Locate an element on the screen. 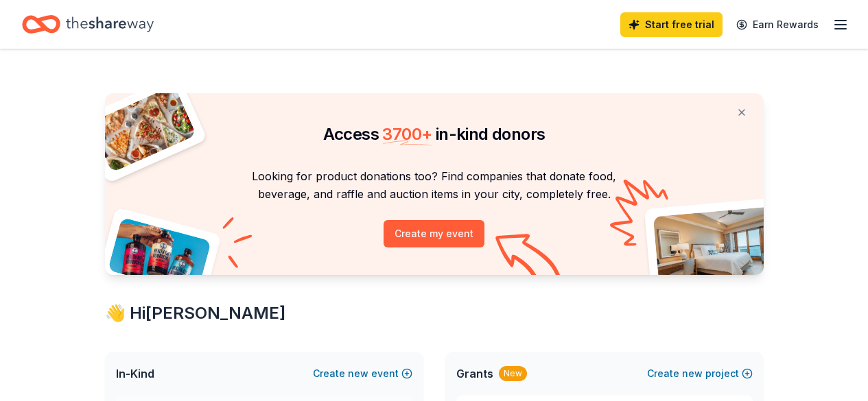  span: 3700 + is located at coordinates (407, 134).